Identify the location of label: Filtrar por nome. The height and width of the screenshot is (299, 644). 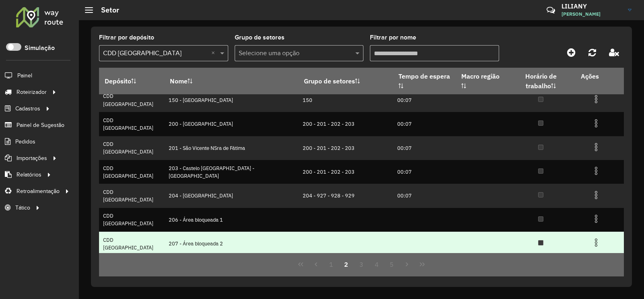
(393, 38).